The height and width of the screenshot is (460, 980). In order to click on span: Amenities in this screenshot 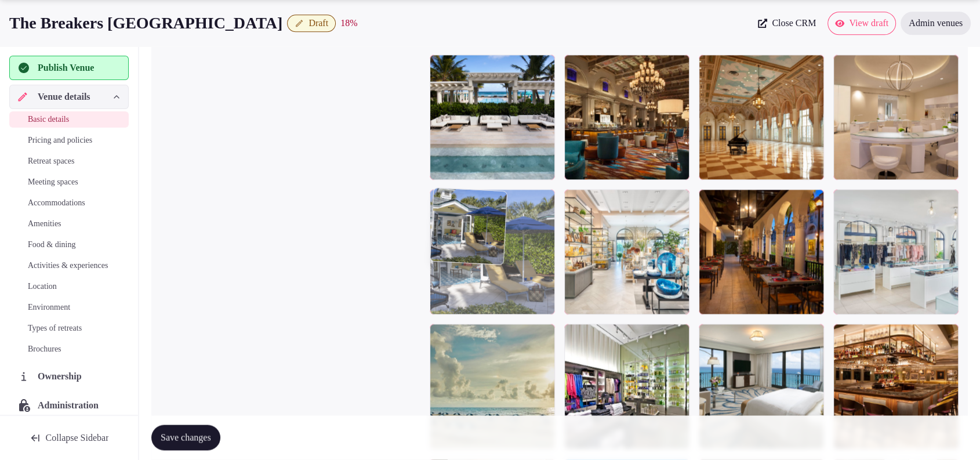, I will do `click(45, 224)`.